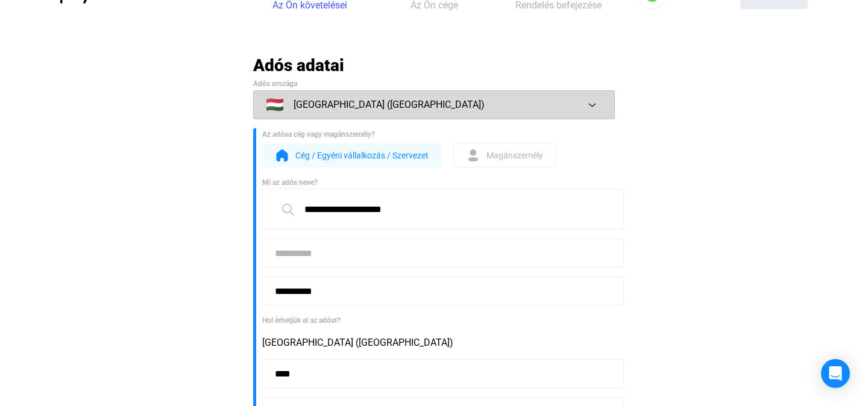 The image size is (868, 406). What do you see at coordinates (504, 155) in the screenshot?
I see `button: form-indMagánszemély` at bounding box center [504, 155].